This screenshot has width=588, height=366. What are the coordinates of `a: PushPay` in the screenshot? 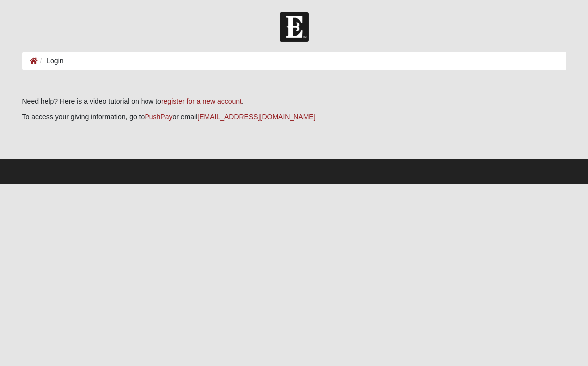 It's located at (159, 117).